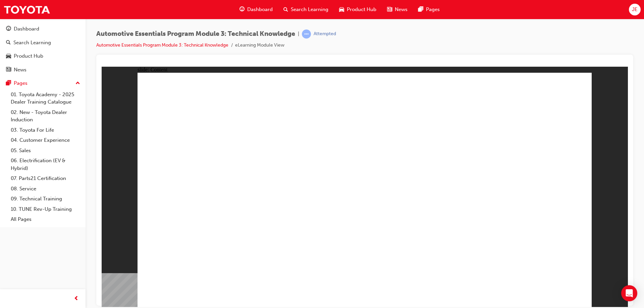 This screenshot has width=644, height=308. What do you see at coordinates (78, 84) in the screenshot?
I see `span: up-icon` at bounding box center [78, 84].